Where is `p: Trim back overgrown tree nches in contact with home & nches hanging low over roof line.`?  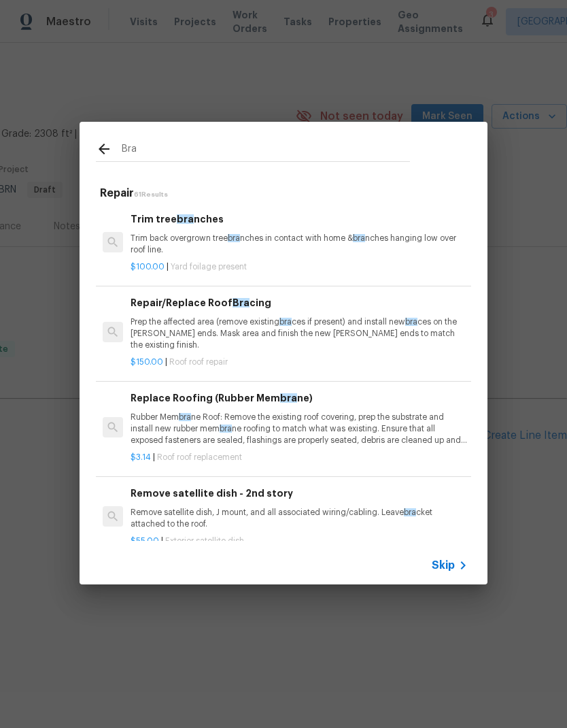 p: Trim back overgrown tree nches in contact with home & nches hanging low over roof line. is located at coordinates (299, 244).